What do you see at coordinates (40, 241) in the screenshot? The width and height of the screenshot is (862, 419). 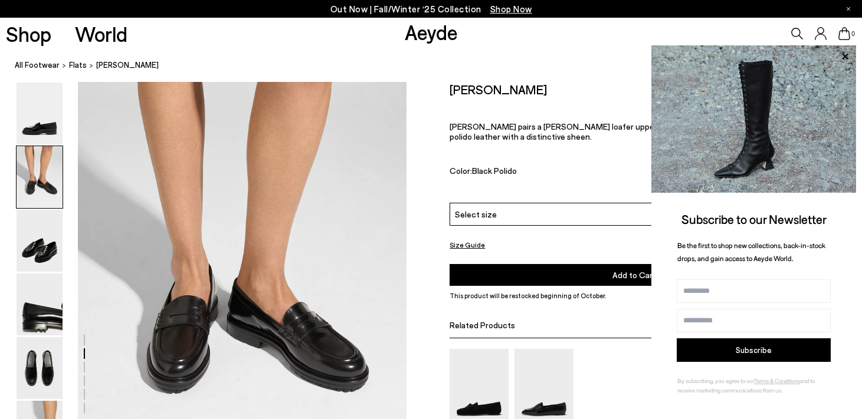 I see `img: Leon Loafers - Image 3` at bounding box center [40, 241].